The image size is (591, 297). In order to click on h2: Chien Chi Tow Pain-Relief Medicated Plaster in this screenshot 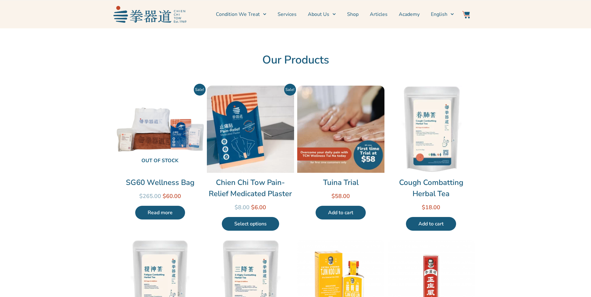, I will do `click(250, 188)`.